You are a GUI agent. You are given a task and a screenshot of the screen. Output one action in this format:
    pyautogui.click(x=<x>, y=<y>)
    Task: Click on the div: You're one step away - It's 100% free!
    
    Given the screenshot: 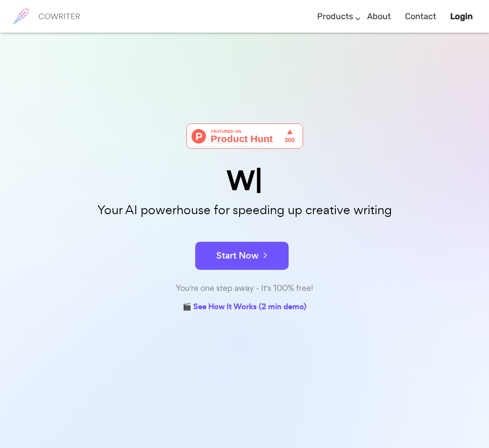 What is the action you would take?
    pyautogui.click(x=245, y=288)
    